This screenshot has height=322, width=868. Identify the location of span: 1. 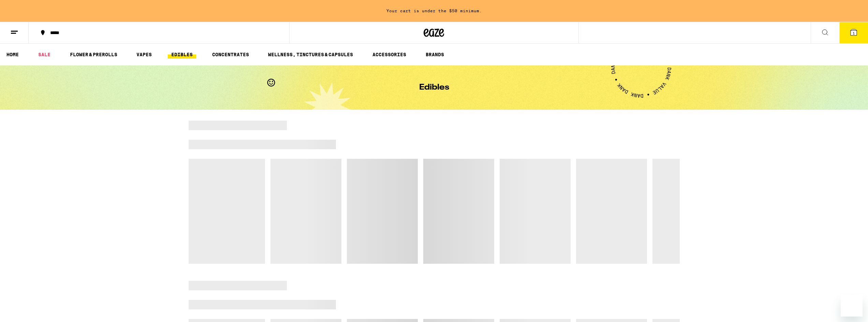
(853, 33).